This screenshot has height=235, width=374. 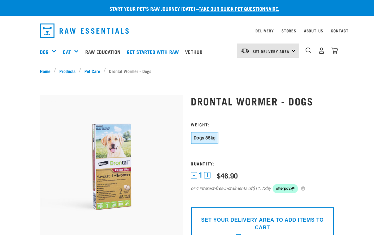 What do you see at coordinates (309, 50) in the screenshot?
I see `img: home-icon-1@2x.png` at bounding box center [309, 50].